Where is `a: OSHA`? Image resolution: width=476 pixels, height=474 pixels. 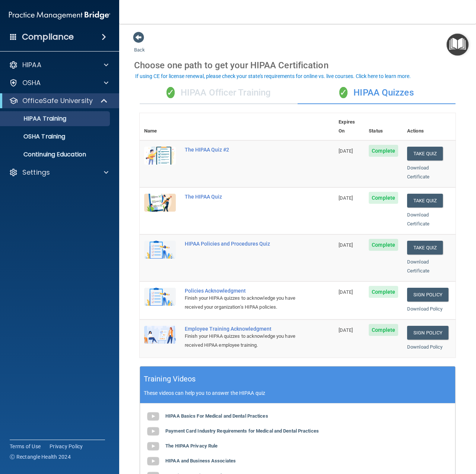
a: OSHA is located at coordinates (58, 83).